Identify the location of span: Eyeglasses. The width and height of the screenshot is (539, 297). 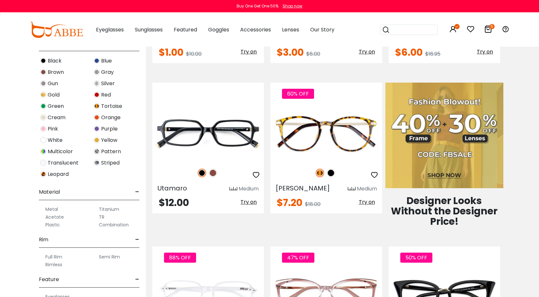
(110, 30).